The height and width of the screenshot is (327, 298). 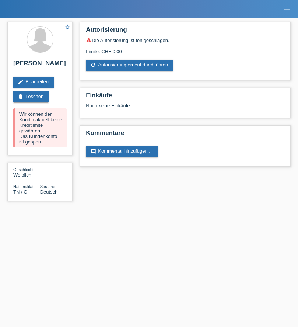 I want to click on div: Weiblich, so click(x=27, y=172).